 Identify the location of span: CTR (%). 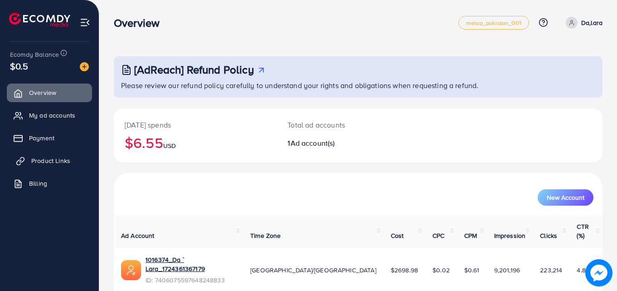
(583, 231).